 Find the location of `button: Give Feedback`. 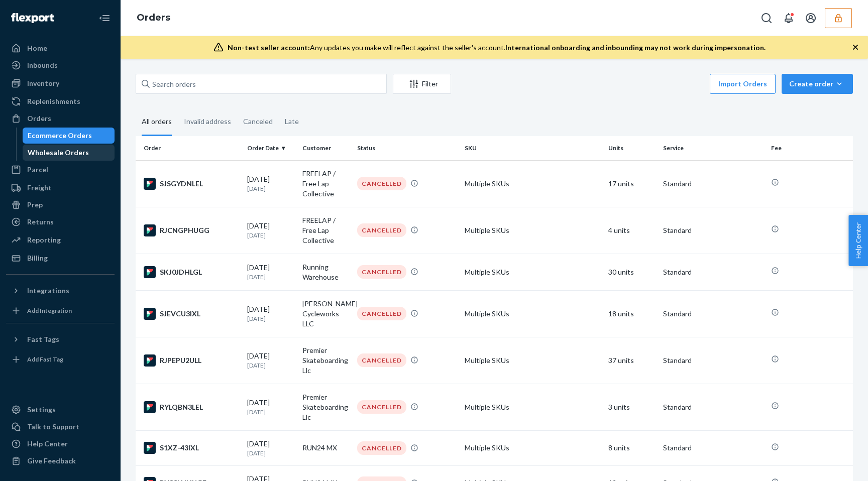

button: Give Feedback is located at coordinates (61, 461).